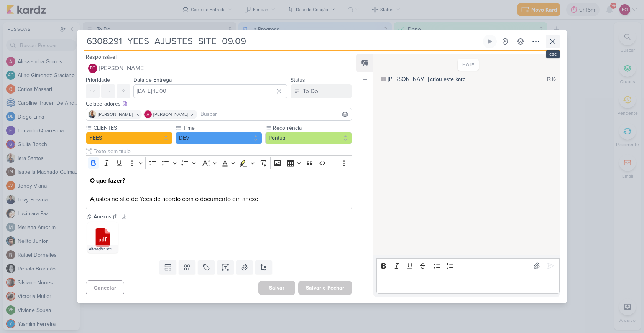  What do you see at coordinates (153, 80) in the screenshot?
I see `label: Data de Entrega` at bounding box center [153, 80].